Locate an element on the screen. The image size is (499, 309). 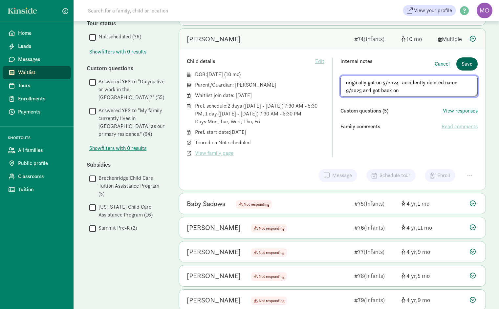
div: Tour status is located at coordinates (126, 23).